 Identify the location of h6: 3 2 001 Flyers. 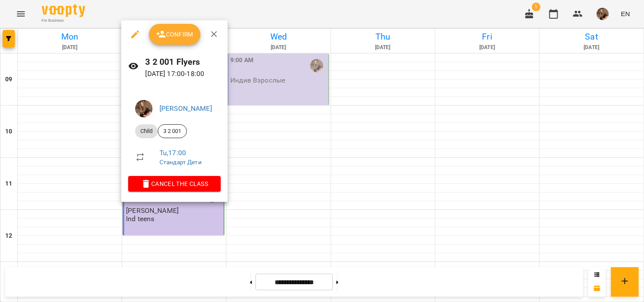
(184, 62).